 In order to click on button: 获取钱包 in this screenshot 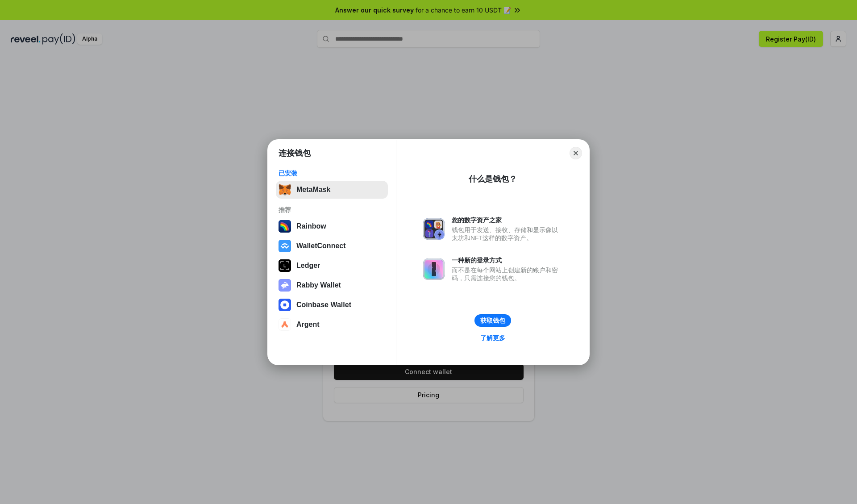, I will do `click(493, 321)`.